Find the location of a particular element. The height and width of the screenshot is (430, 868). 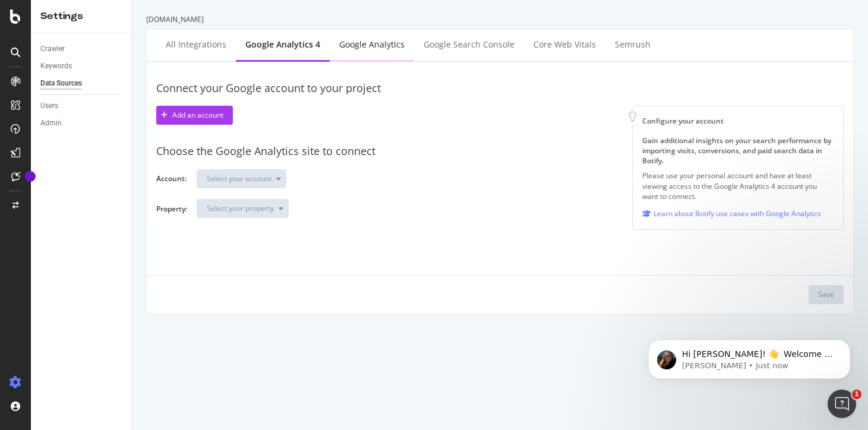

div: Learn about Botify use cases with Google Analytics is located at coordinates (731, 214).